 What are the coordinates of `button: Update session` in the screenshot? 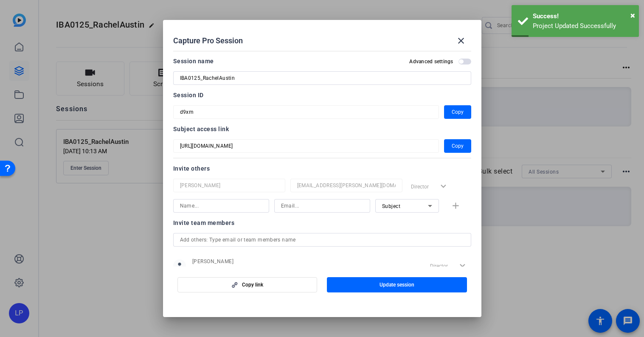 It's located at (397, 284).